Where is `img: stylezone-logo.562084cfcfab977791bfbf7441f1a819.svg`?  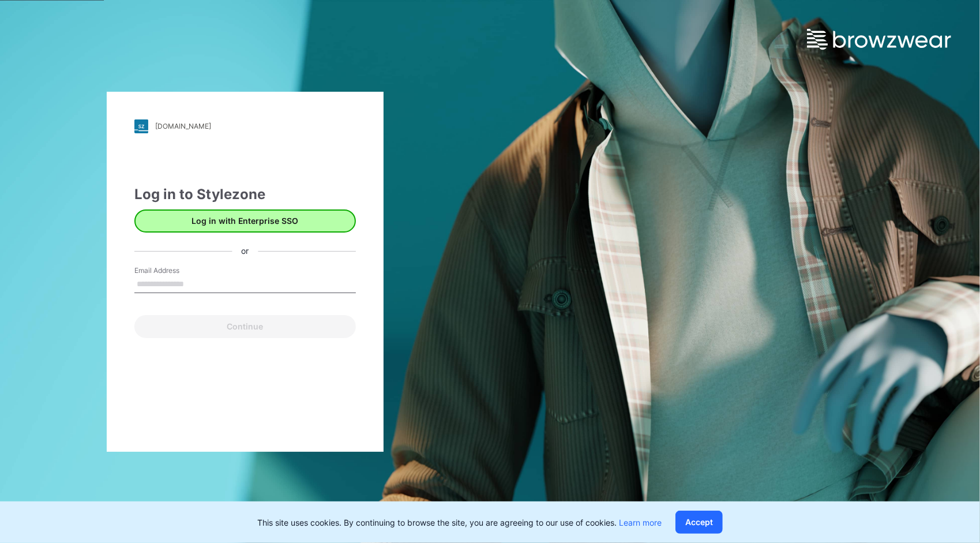 img: stylezone-logo.562084cfcfab977791bfbf7441f1a819.svg is located at coordinates (141, 126).